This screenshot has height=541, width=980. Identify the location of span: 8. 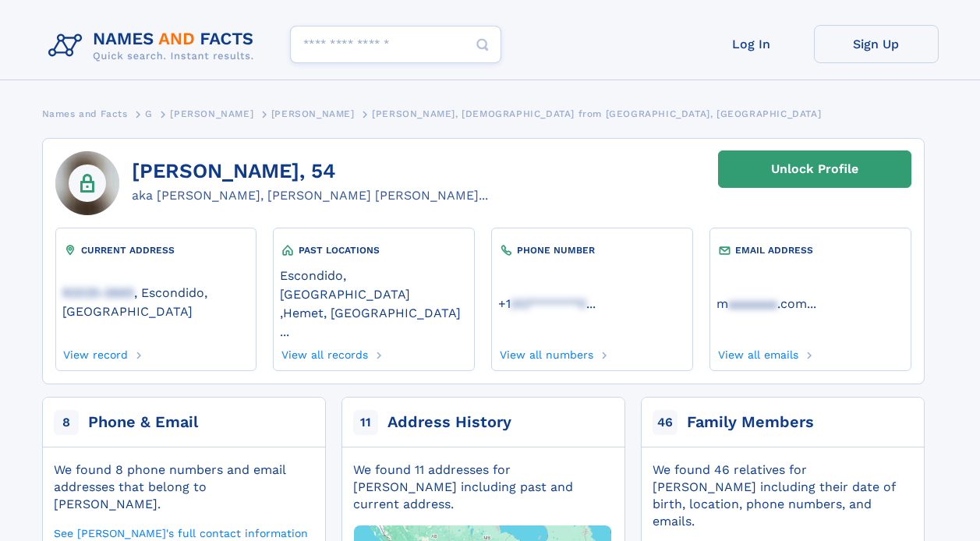
(66, 422).